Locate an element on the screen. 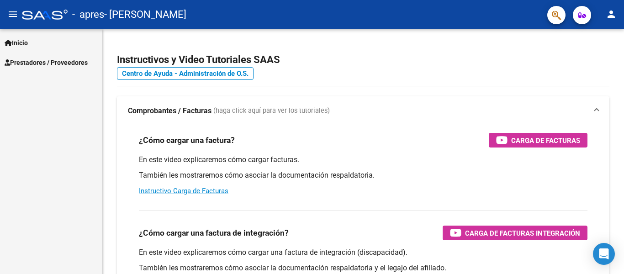  mat-expansion-panel-header: Comprobantes / Facturas (haga click aquí para ver los tutoriales) is located at coordinates (363, 111).